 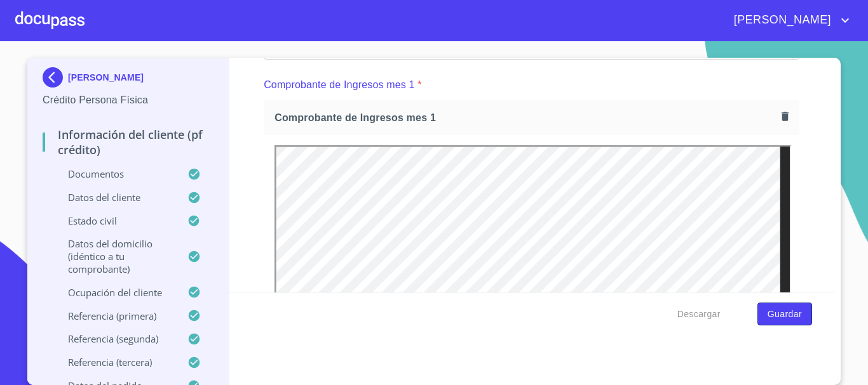 I want to click on p: Información del cliente (PF crédito), so click(x=128, y=142).